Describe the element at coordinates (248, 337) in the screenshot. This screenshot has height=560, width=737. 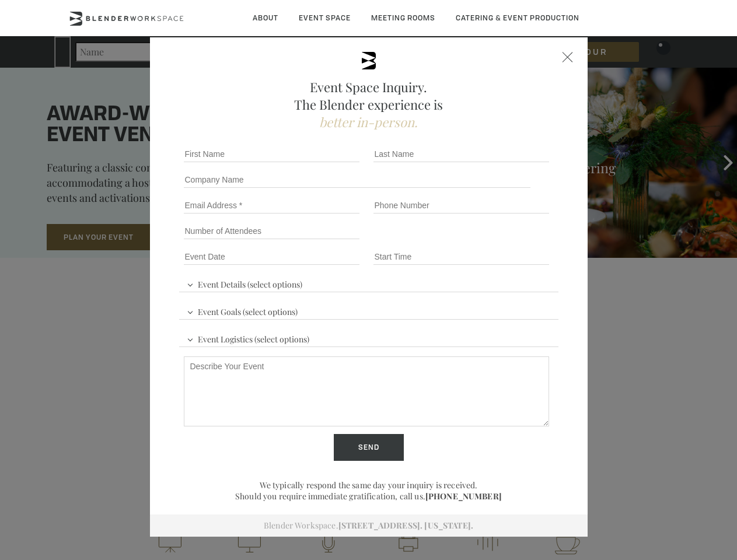
I see `span: Event Logistics (select options)` at that location.